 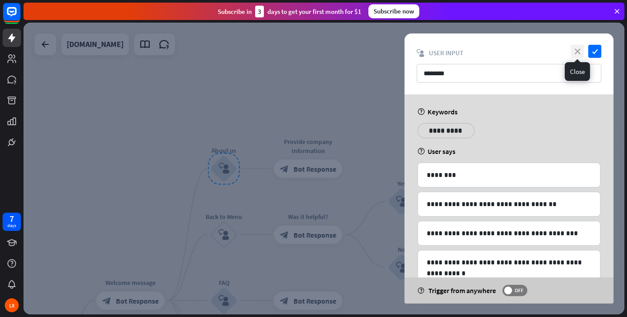 What do you see at coordinates (290, 11) in the screenshot?
I see `div: Subscribe in days to get your first month for $1` at bounding box center [290, 11].